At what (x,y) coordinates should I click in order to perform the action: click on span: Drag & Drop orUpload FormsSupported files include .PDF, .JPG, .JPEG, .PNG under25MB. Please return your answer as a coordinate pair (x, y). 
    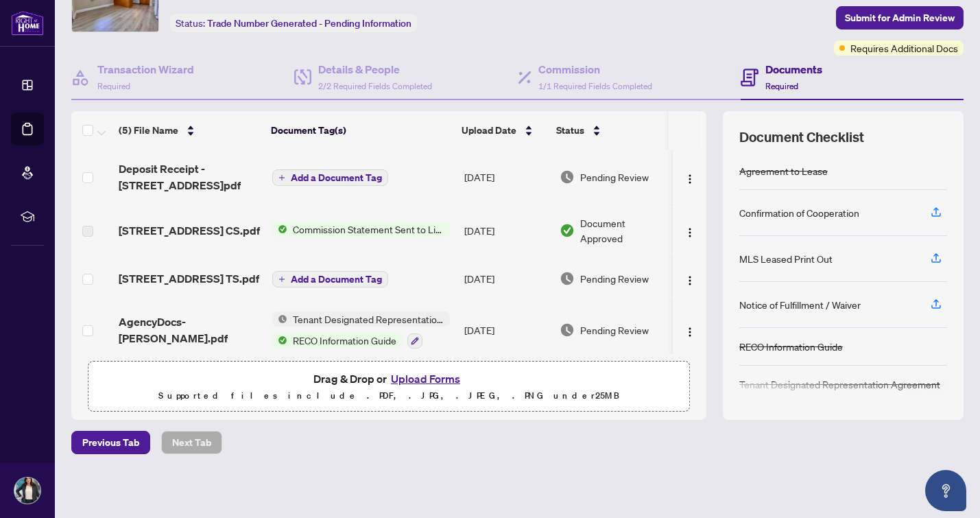
    Looking at the image, I should click on (389, 387).